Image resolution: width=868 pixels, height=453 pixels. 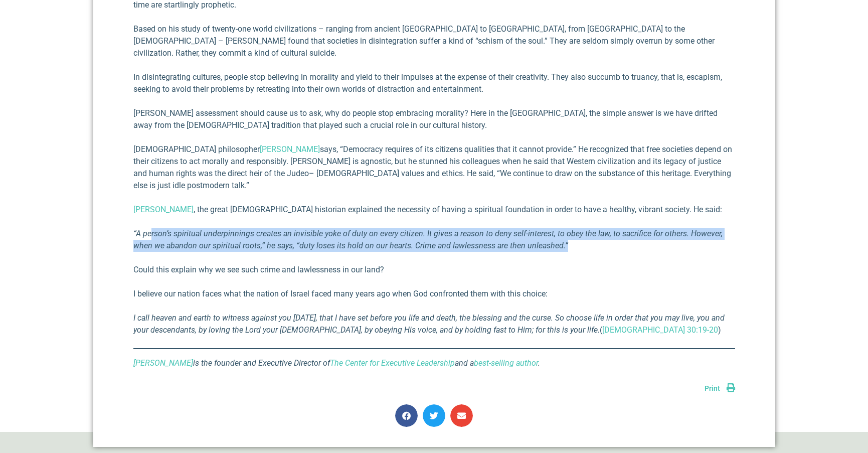 I want to click on span: Print, so click(x=712, y=388).